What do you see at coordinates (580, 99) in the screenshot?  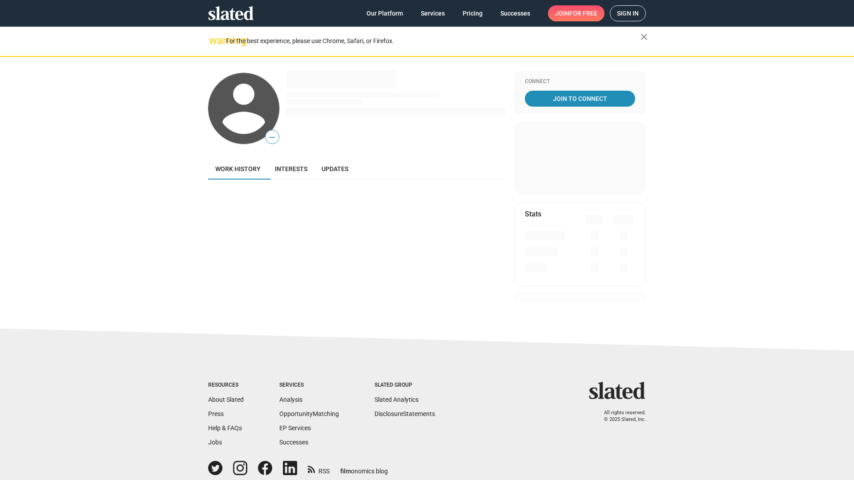 I see `span: Join To Connect` at bounding box center [580, 99].